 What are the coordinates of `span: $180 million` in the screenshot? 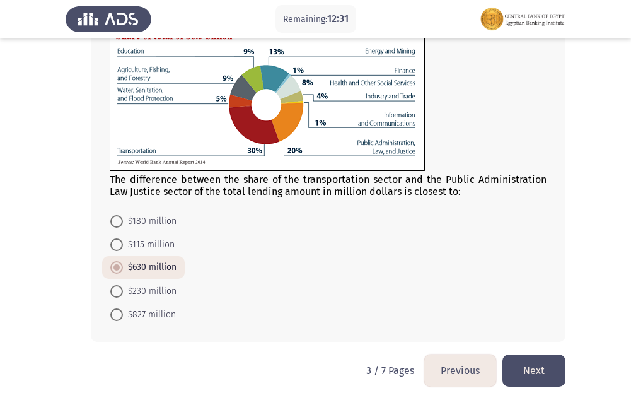 It's located at (150, 221).